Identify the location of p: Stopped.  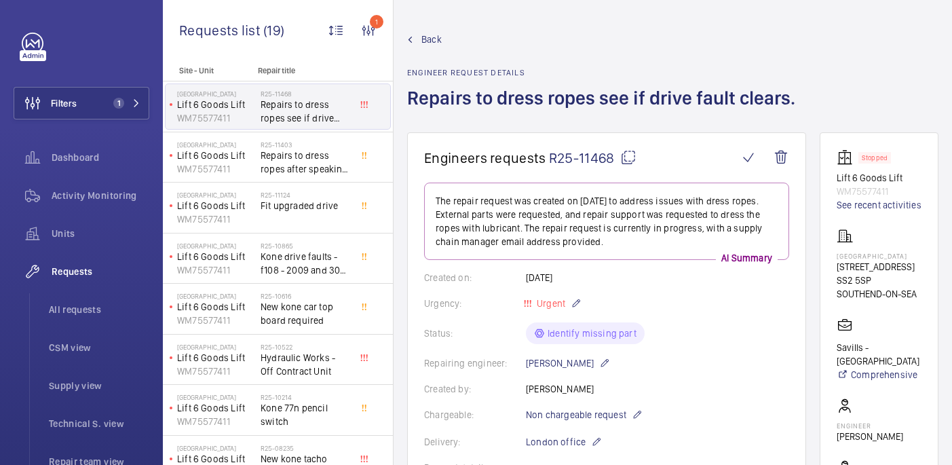
(875, 157).